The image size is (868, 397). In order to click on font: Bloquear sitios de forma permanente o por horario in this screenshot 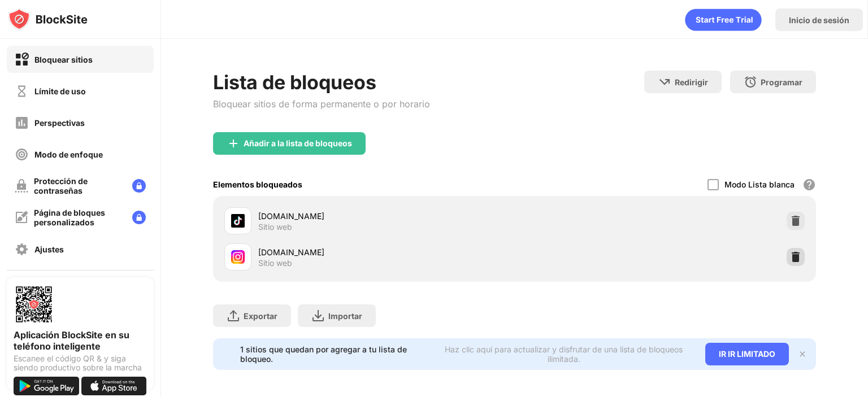, I will do `click(322, 104)`.